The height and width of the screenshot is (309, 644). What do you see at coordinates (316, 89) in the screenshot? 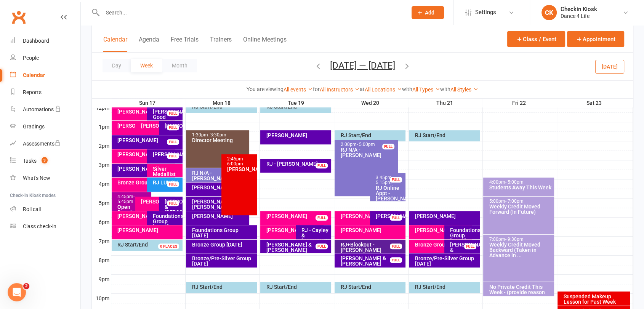
I see `strong: for` at bounding box center [316, 89].